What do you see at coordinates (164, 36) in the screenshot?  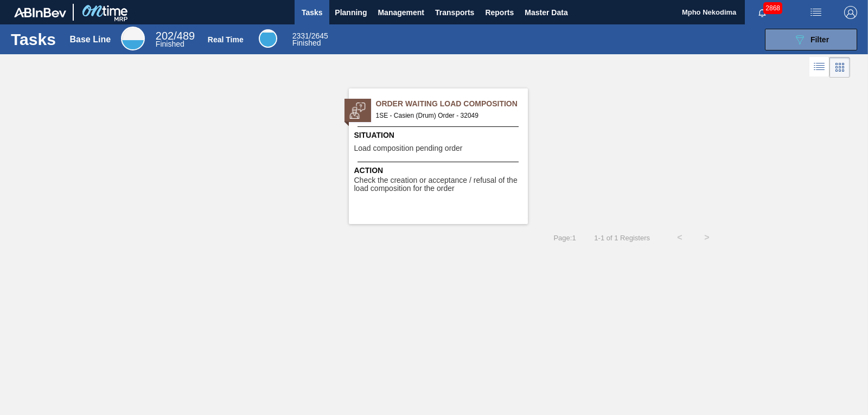 I see `span: 202` at bounding box center [164, 36].